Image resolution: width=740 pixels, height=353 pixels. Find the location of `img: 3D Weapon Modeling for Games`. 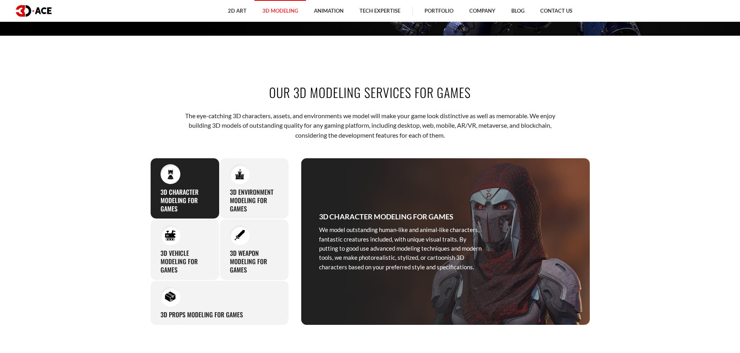

img: 3D Weapon Modeling for Games is located at coordinates (239, 235).